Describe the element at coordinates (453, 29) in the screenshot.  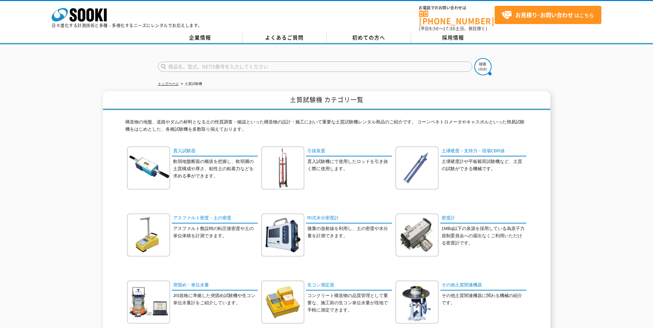
I see `span: (平日 ～ 土日、祝日除く)` at that location.